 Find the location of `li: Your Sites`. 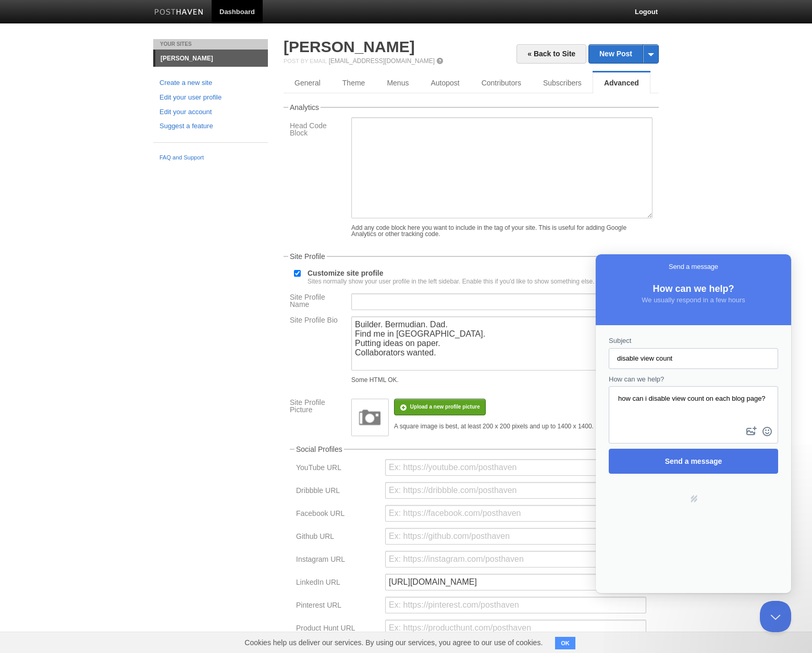

li: Your Sites is located at coordinates (210, 45).